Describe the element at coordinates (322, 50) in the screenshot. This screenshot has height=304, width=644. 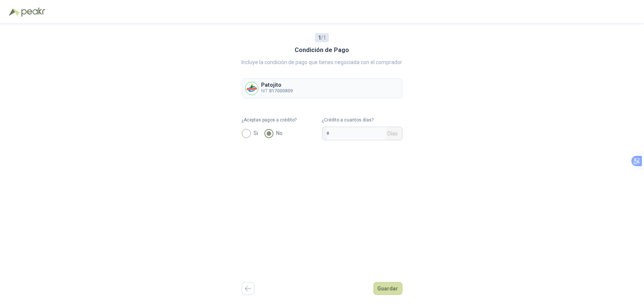
I see `h3: Condición de Pago` at that location.